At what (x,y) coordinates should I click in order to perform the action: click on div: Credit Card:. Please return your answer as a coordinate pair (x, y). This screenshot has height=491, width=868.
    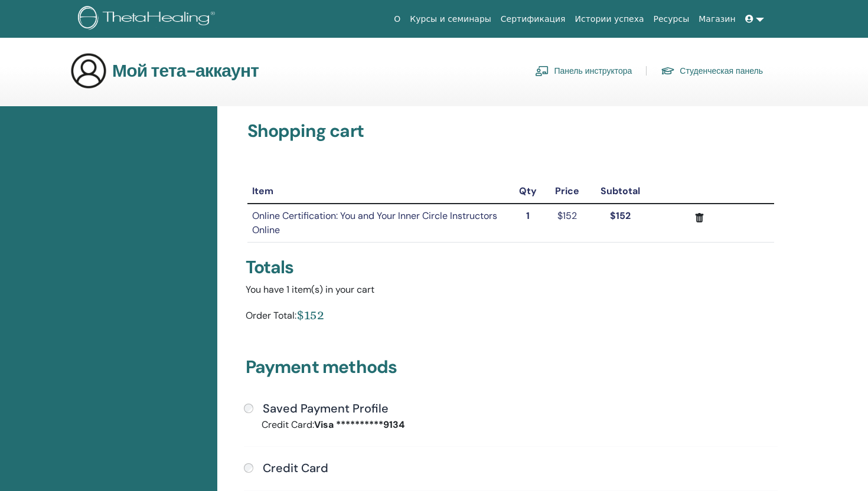
    Looking at the image, I should click on (381, 425).